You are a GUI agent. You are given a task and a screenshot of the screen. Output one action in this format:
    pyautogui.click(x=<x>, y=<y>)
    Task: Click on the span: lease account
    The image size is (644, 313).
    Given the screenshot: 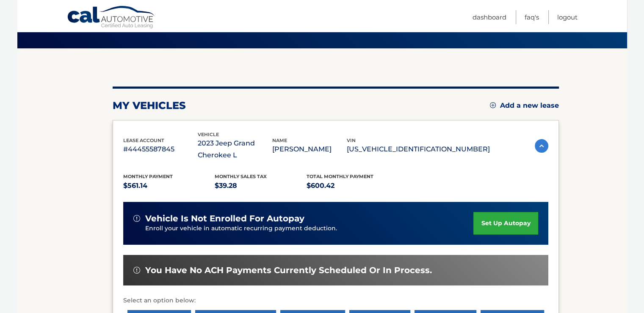 What is the action you would take?
    pyautogui.click(x=143, y=140)
    